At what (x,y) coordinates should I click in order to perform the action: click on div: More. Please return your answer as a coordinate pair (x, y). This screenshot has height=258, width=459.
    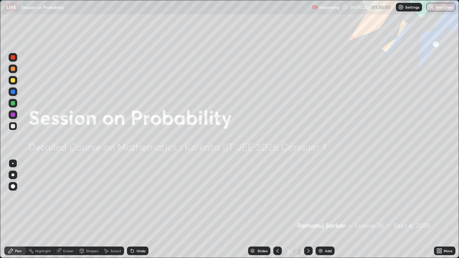
    Looking at the image, I should click on (448, 251).